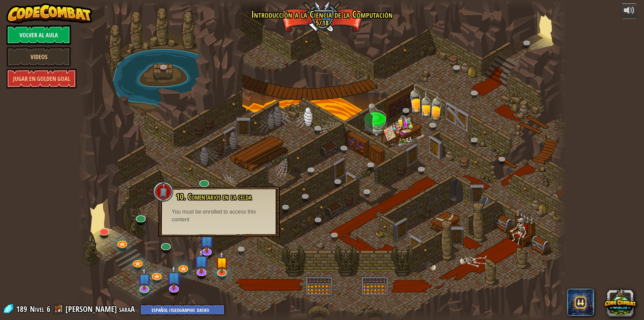 This screenshot has width=644, height=320. Describe the element at coordinates (39, 57) in the screenshot. I see `a: Videos` at that location.